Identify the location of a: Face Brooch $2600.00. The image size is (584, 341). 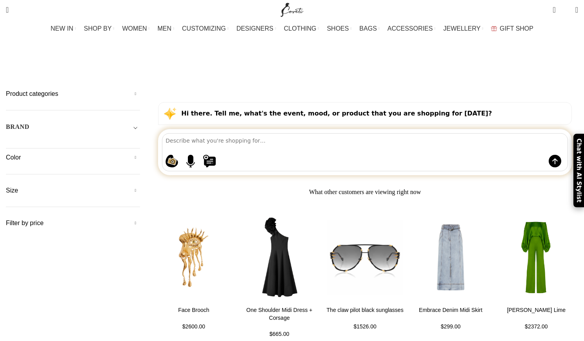
(193, 318).